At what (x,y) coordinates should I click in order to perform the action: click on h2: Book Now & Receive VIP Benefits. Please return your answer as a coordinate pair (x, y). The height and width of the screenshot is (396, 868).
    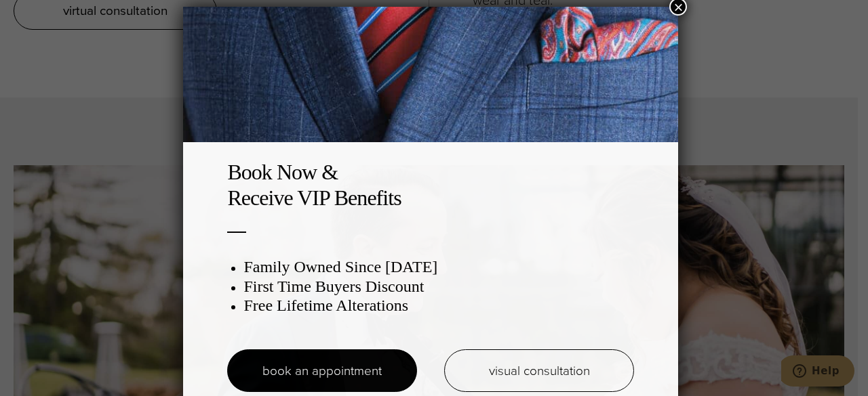
    Looking at the image, I should click on (431, 185).